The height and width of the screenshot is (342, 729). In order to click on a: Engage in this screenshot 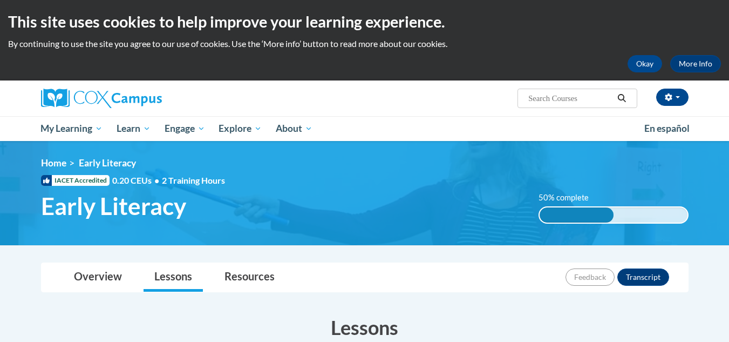, I will do `click(185, 128)`.